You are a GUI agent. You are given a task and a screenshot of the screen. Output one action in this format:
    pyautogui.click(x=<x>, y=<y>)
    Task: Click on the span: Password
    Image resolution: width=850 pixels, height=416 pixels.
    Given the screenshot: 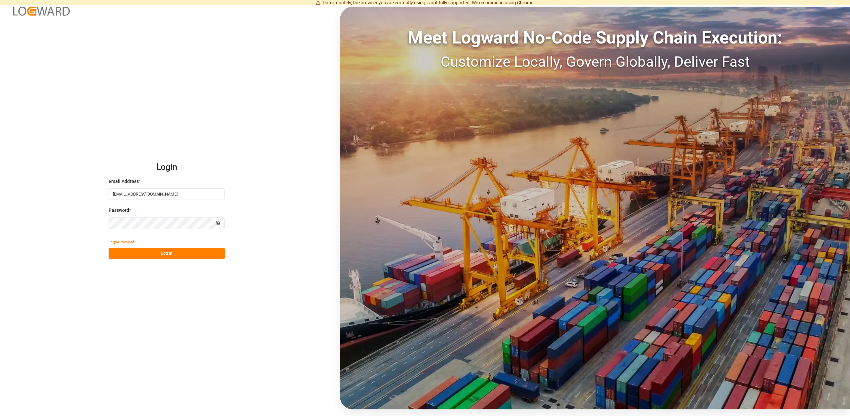 What is the action you would take?
    pyautogui.click(x=119, y=210)
    